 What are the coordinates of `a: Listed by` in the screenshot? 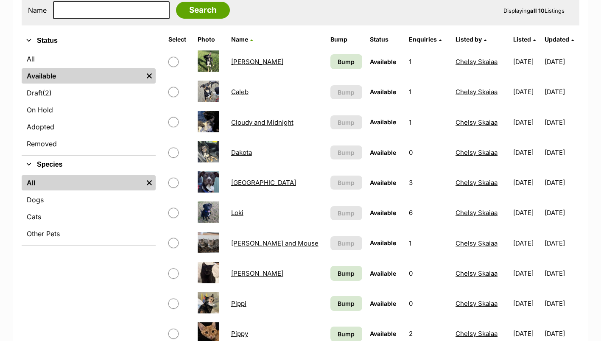 It's located at (471, 39).